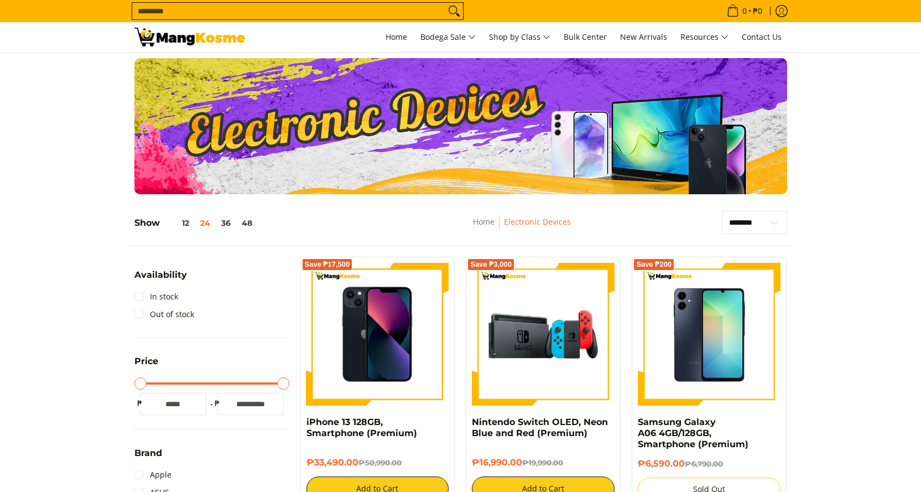 The height and width of the screenshot is (492, 921). Describe the element at coordinates (757, 11) in the screenshot. I see `span: ₱0` at that location.